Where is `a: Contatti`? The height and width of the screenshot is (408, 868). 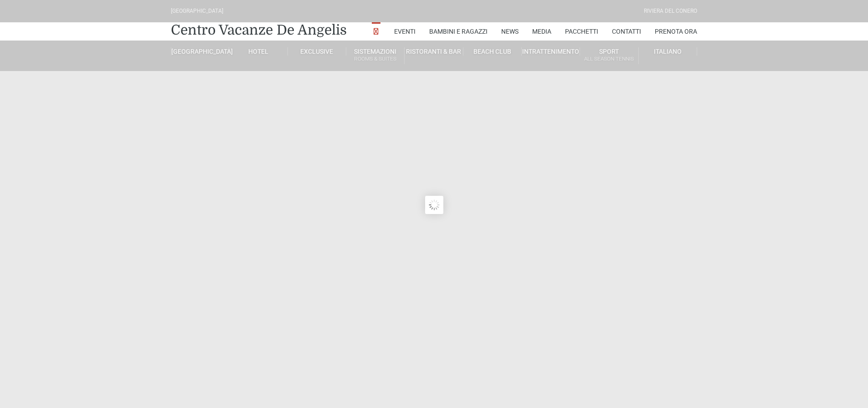
a: Contatti is located at coordinates (627, 32).